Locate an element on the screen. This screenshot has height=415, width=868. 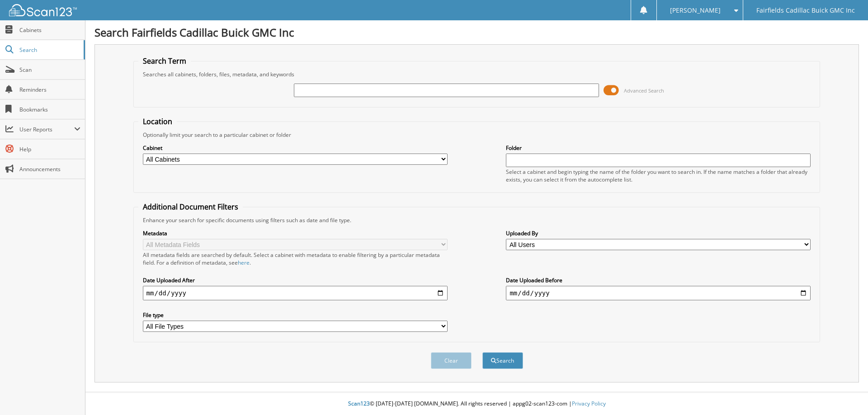
label: Metadata is located at coordinates (295, 233).